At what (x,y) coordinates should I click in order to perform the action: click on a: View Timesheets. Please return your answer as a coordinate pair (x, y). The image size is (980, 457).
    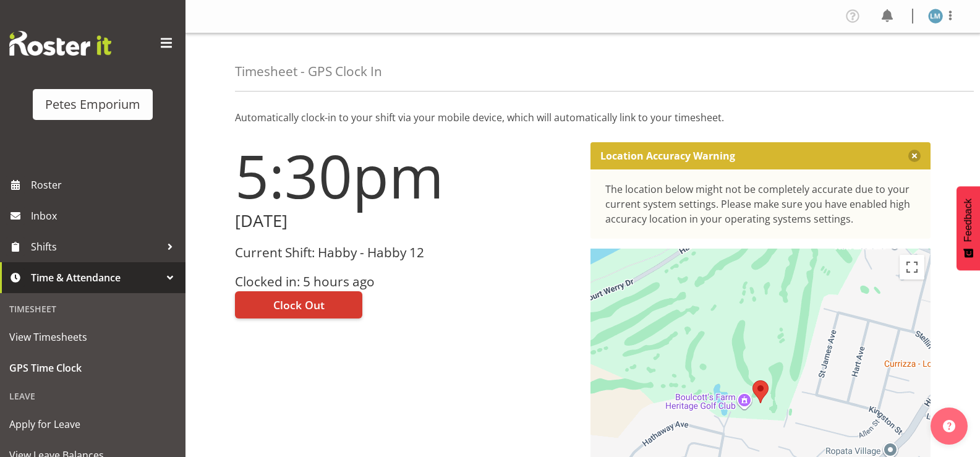
    Looking at the image, I should click on (93, 337).